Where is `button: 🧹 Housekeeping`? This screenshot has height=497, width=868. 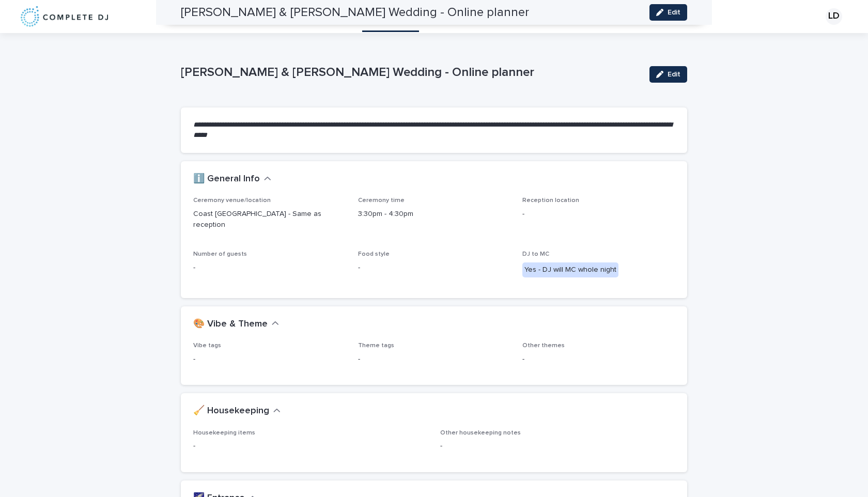 button: 🧹 Housekeeping is located at coordinates (237, 411).